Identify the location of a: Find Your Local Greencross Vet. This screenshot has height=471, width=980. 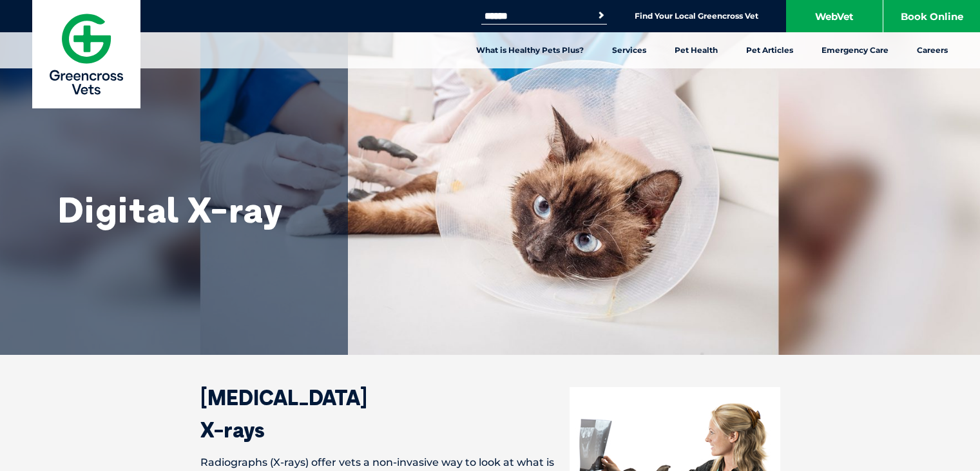
(697, 16).